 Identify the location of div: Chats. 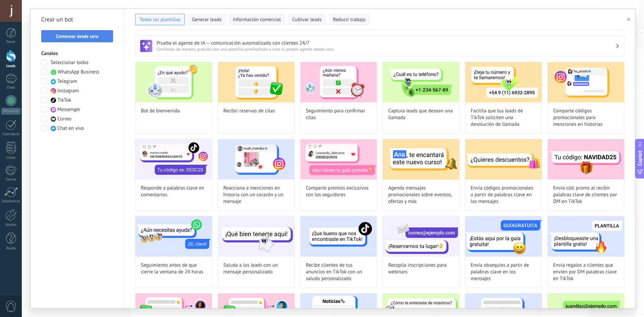
(11, 88).